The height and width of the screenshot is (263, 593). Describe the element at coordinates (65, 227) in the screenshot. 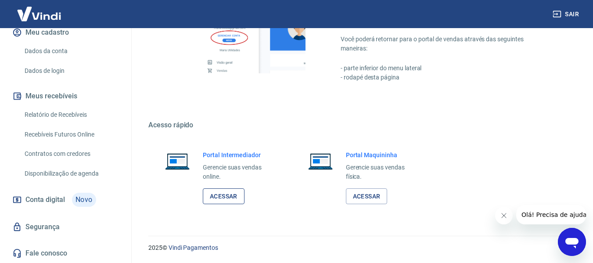

I see `a: Segurança` at that location.